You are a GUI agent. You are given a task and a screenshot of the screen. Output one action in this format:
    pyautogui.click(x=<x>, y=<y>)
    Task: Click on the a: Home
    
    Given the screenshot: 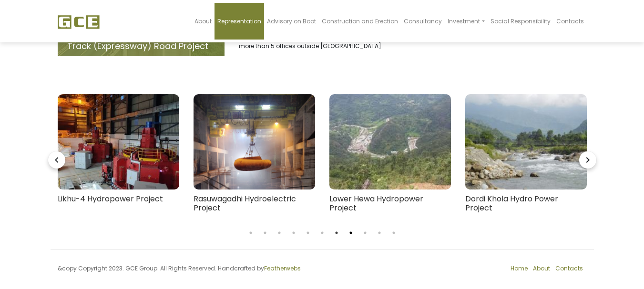 What is the action you would take?
    pyautogui.click(x=520, y=268)
    